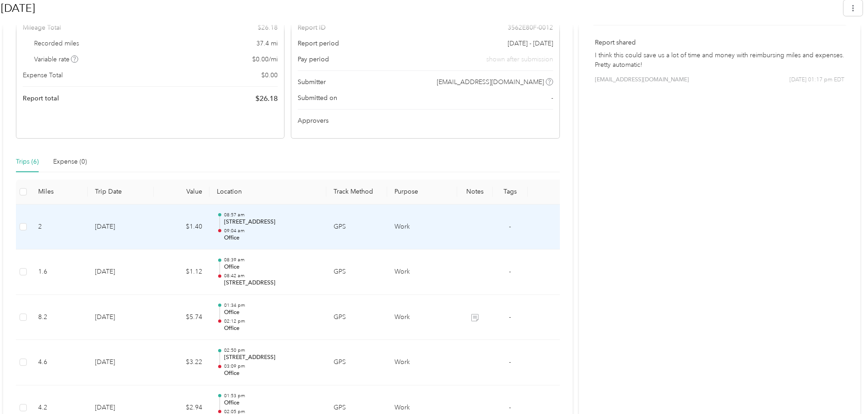 Image resolution: width=868 pixels, height=414 pixels. Describe the element at coordinates (271, 305) in the screenshot. I see `p: 01:34 pm` at that location.